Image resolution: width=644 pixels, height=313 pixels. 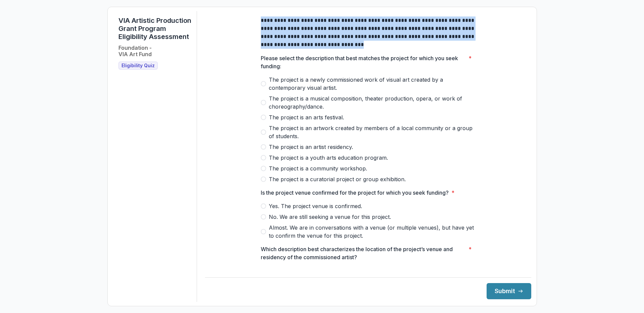 I want to click on p: Please select the description that best matches the project for which you seek funding:, so click(x=363, y=62).